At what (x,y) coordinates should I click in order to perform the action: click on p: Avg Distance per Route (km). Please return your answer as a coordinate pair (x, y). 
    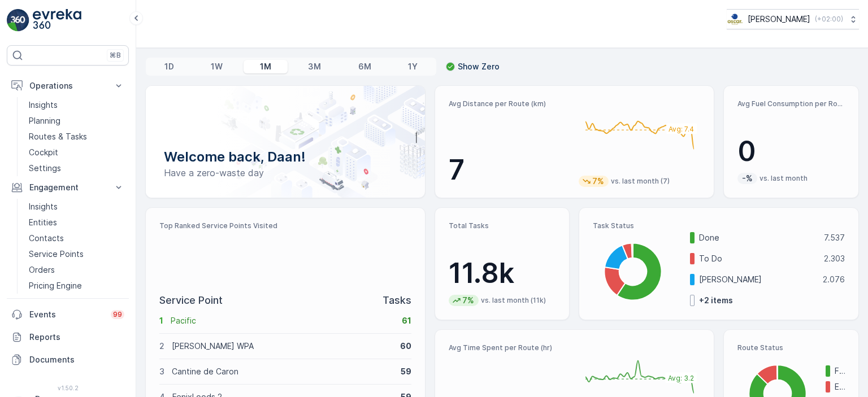
    Looking at the image, I should click on (509, 104).